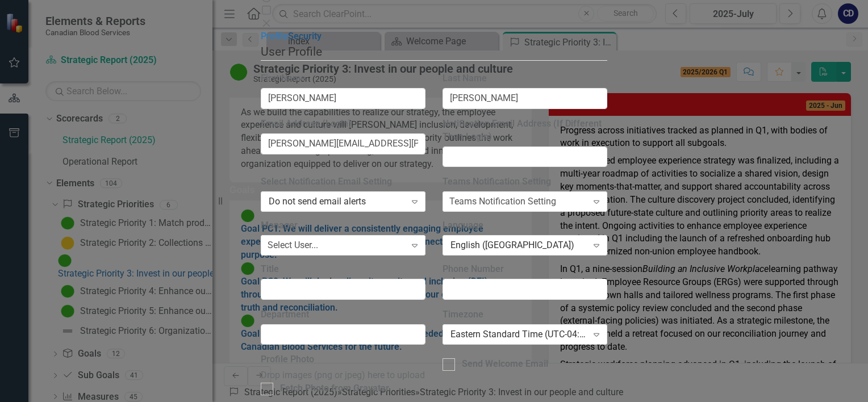 The height and width of the screenshot is (402, 868). I want to click on div: Send Welcome Email, so click(505, 364).